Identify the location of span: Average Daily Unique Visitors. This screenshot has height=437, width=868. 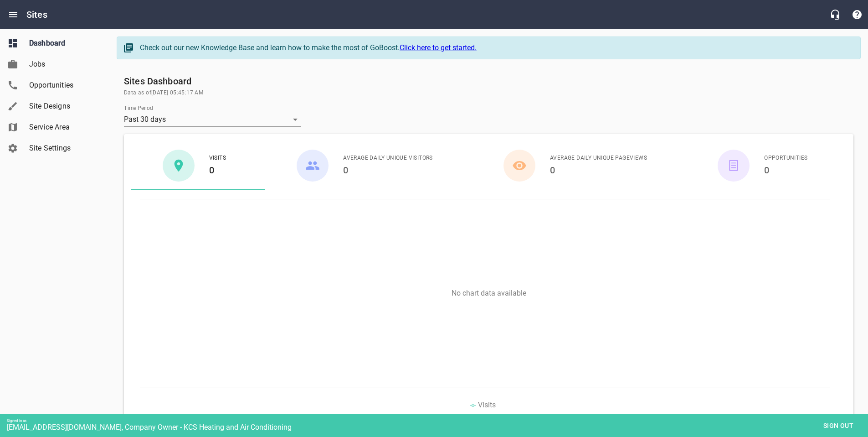
(388, 158).